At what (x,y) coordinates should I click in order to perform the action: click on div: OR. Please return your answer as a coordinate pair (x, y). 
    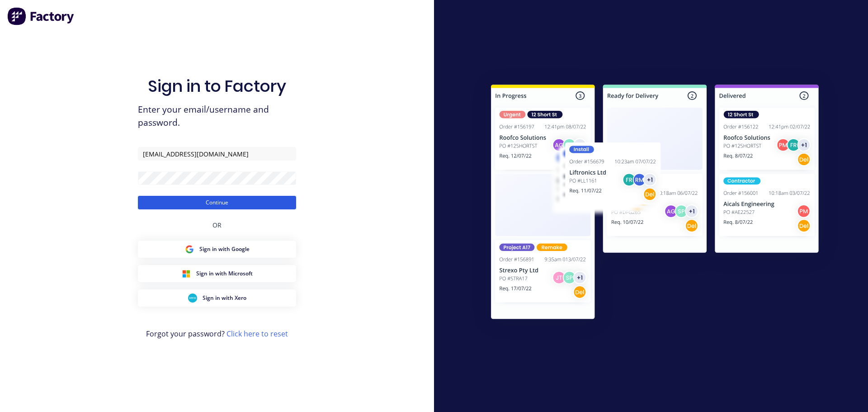
    Looking at the image, I should click on (217, 225).